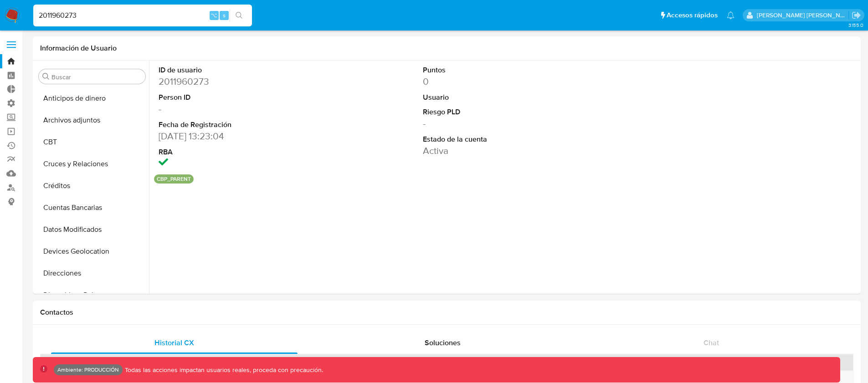  Describe the element at coordinates (92, 208) in the screenshot. I see `button: Cuentas Bancarias` at that location.